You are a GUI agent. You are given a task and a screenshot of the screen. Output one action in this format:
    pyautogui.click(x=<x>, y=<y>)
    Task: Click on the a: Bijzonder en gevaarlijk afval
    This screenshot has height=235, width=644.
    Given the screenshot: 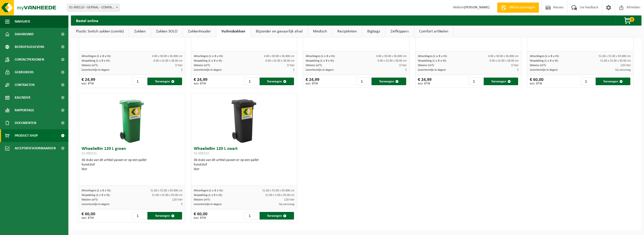 What is the action you would take?
    pyautogui.click(x=279, y=32)
    